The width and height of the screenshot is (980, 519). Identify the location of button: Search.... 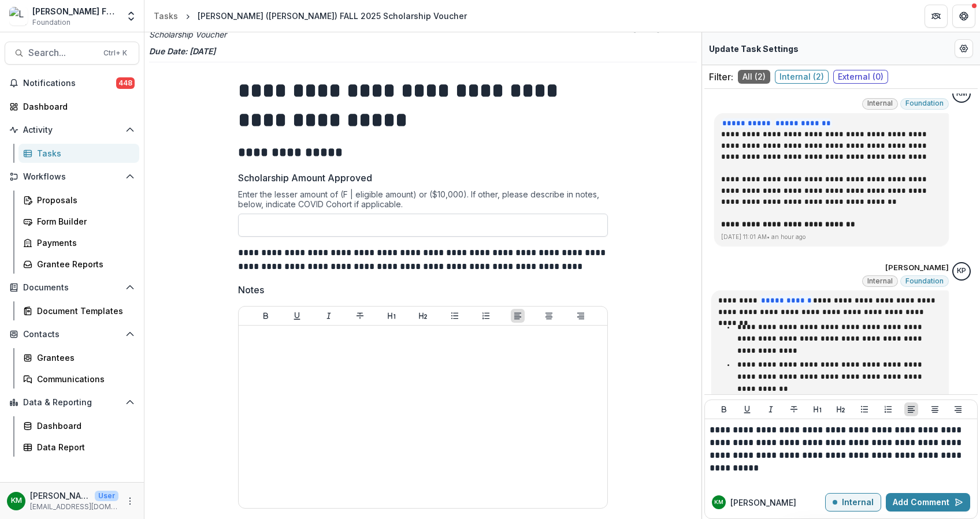
(71, 53).